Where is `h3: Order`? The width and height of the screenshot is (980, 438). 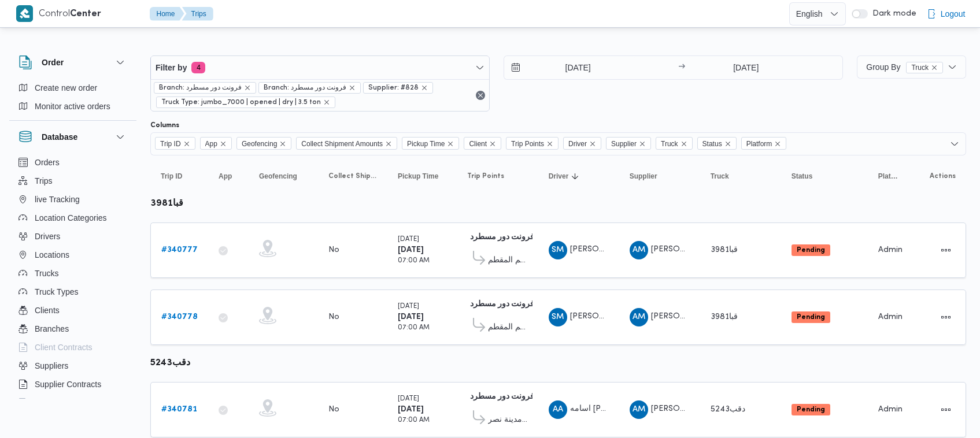 h3: Order is located at coordinates (53, 62).